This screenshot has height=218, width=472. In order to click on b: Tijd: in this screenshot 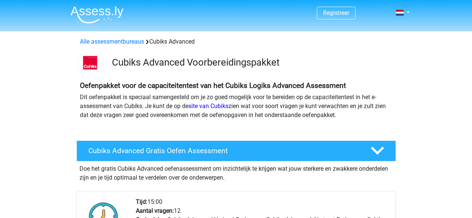, I will do `click(141, 202)`.